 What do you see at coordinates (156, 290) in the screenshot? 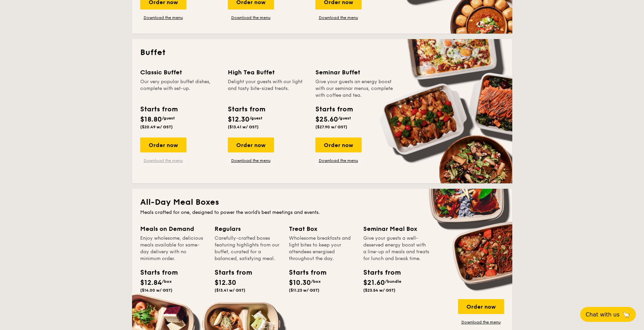
I see `span: ($14.00 w/ GST)` at bounding box center [156, 290].